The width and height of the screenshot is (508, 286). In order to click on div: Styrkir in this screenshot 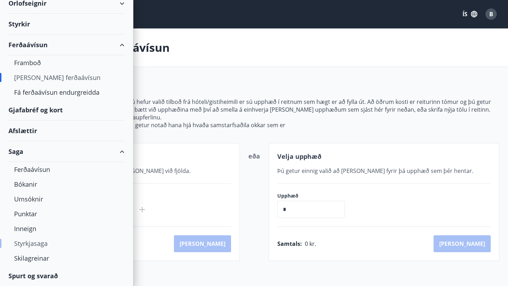, I will do `click(66, 24)`.